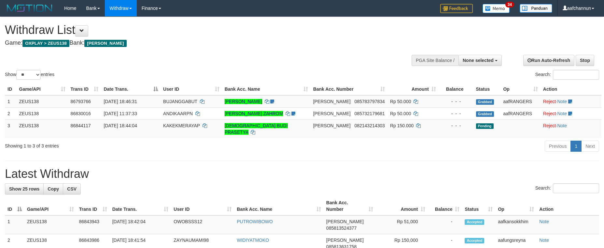  I want to click on span: 86844117, so click(81, 125).